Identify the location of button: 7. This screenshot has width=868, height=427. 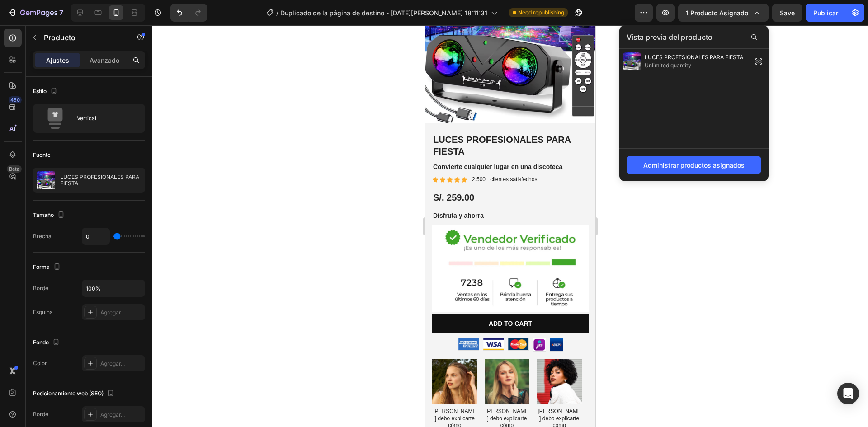
(35, 12).